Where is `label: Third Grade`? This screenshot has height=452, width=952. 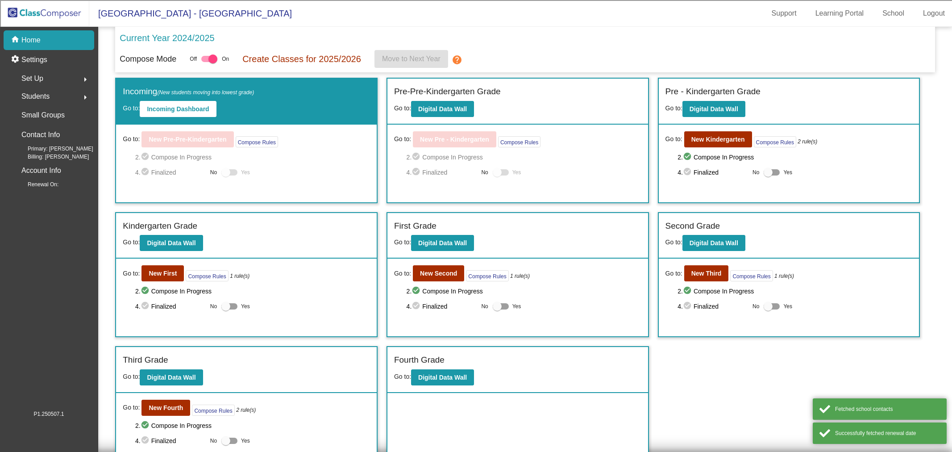 label: Third Grade is located at coordinates (145, 360).